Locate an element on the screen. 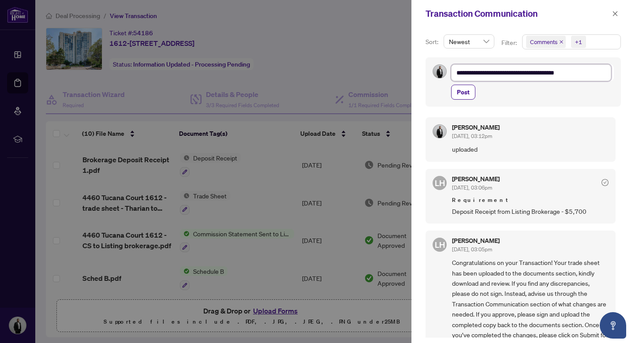  p: Sort: is located at coordinates (433, 42).